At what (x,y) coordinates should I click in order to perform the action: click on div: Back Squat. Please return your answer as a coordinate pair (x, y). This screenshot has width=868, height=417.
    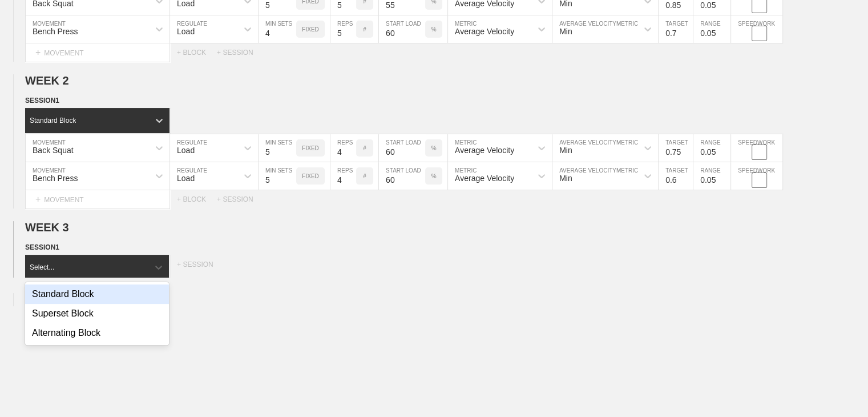
    Looking at the image, I should click on (53, 150).